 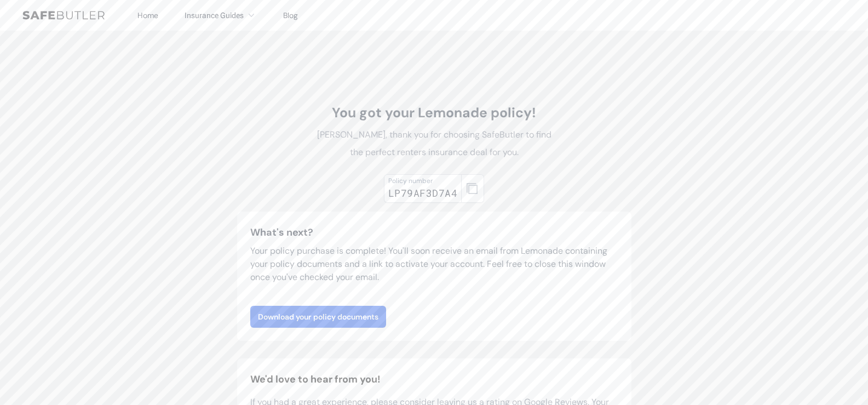 What do you see at coordinates (434, 113) in the screenshot?
I see `h1: You got your Lemonade policy!` at bounding box center [434, 113].